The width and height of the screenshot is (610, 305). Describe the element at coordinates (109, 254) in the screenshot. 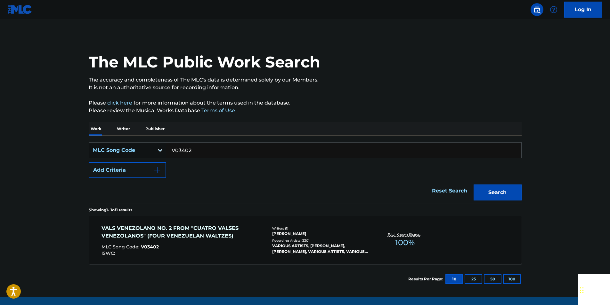

I see `span: ISWC :` at that location.